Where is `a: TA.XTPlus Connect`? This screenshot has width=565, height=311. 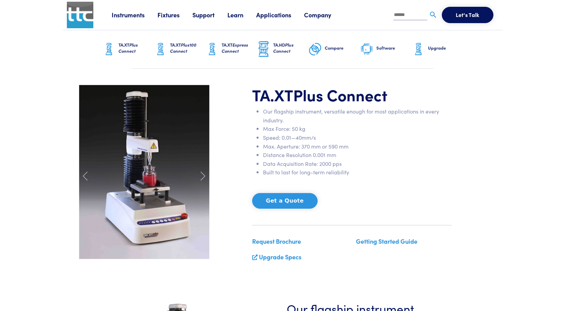 a: TA.XTPlus Connect is located at coordinates (128, 49).